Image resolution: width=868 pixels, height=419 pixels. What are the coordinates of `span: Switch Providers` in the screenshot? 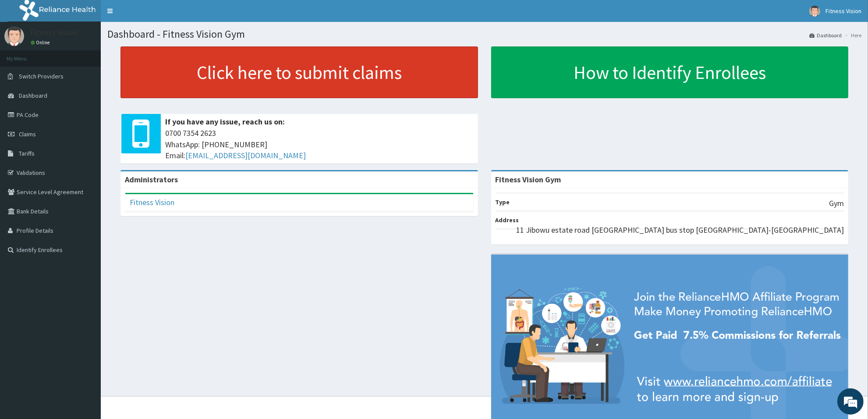 It's located at (41, 76).